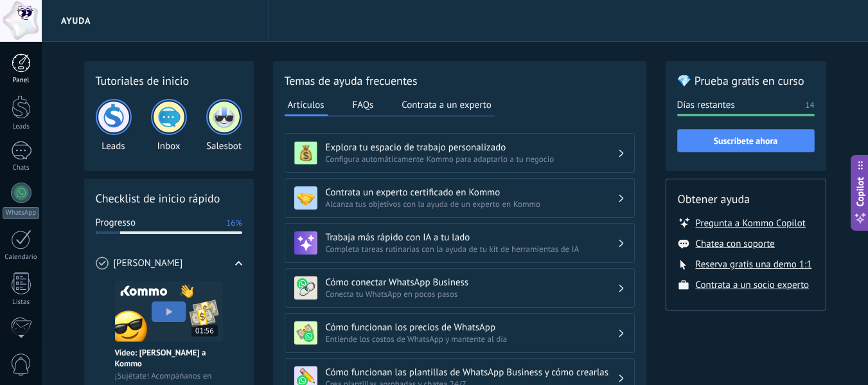 The height and width of the screenshot is (385, 868). What do you see at coordinates (363, 105) in the screenshot?
I see `button: FAQs` at bounding box center [363, 105].